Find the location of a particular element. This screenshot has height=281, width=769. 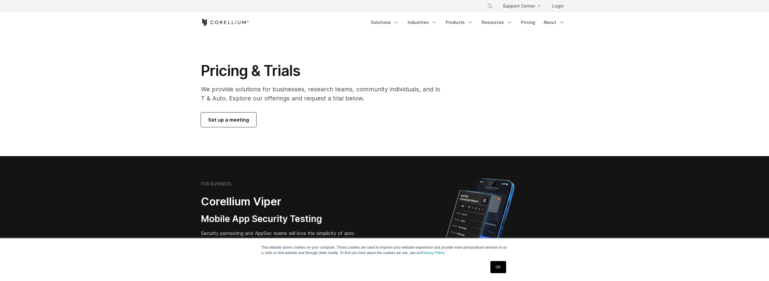

a: Login is located at coordinates (557, 6).